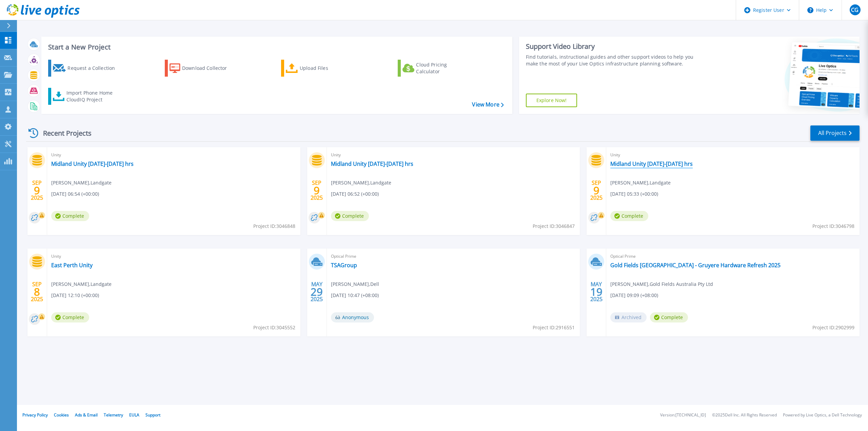  I want to click on a: Explore Now!, so click(552, 101).